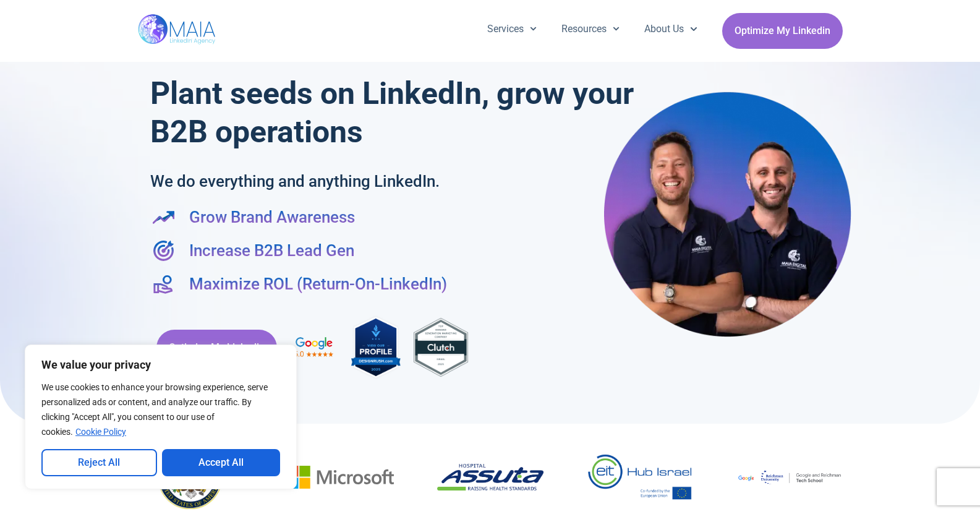 The height and width of the screenshot is (514, 980). I want to click on img: MAIA Digital's rating on DesignRush, the industry-leading B2B Marketplace connecting brands with ..., so click(376, 346).